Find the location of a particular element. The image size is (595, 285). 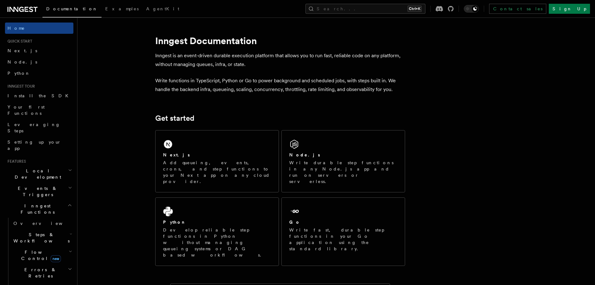

h2: Go is located at coordinates (295, 222).